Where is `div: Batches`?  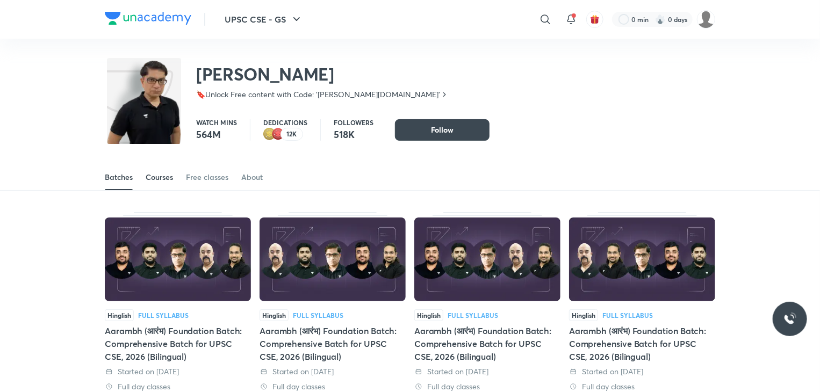 div: Batches is located at coordinates (119, 177).